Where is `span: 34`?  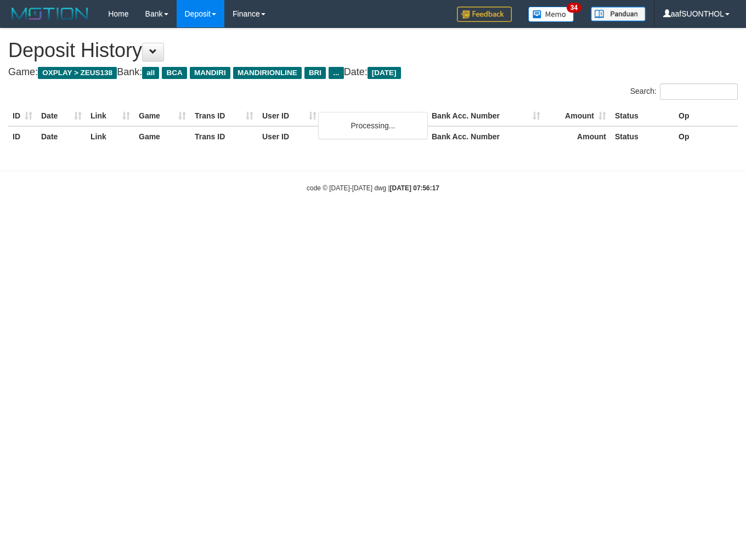
span: 34 is located at coordinates (574, 7).